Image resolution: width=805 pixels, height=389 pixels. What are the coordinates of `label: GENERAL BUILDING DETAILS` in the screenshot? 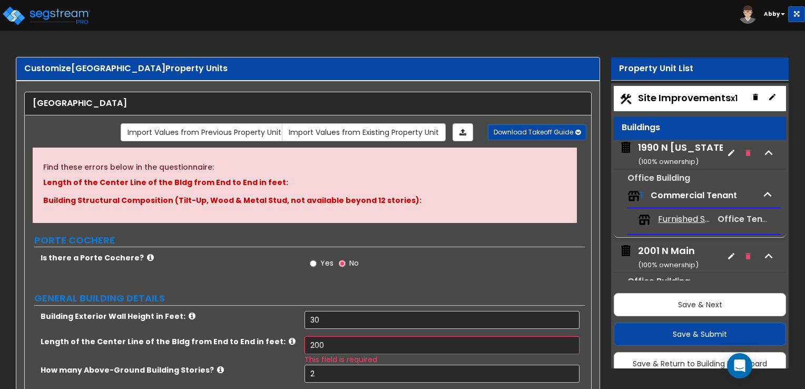 It's located at (309, 298).